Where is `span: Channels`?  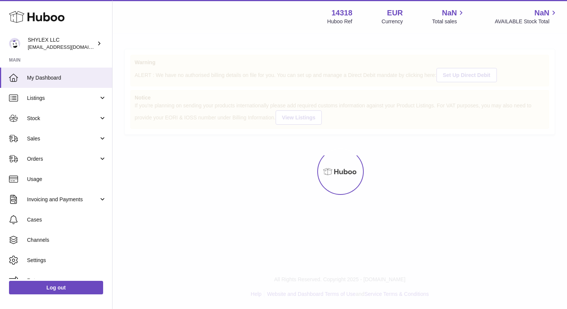
span: Channels is located at coordinates (67, 240).